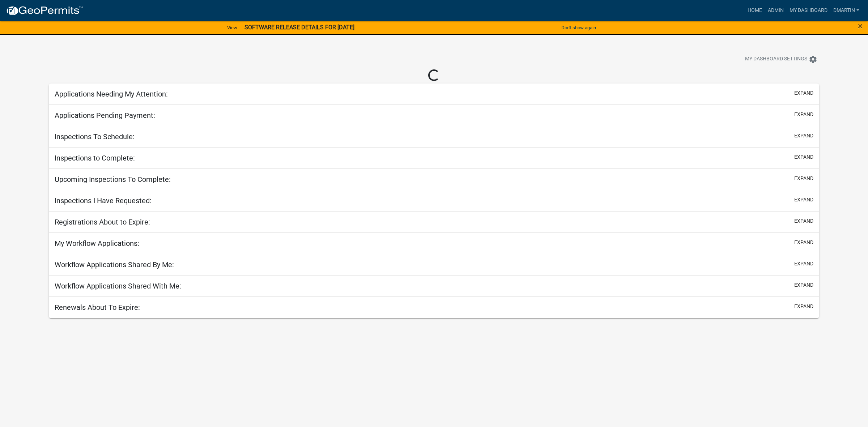 The width and height of the screenshot is (868, 427). What do you see at coordinates (97, 307) in the screenshot?
I see `h5: Renewals About To Expire:` at bounding box center [97, 307].